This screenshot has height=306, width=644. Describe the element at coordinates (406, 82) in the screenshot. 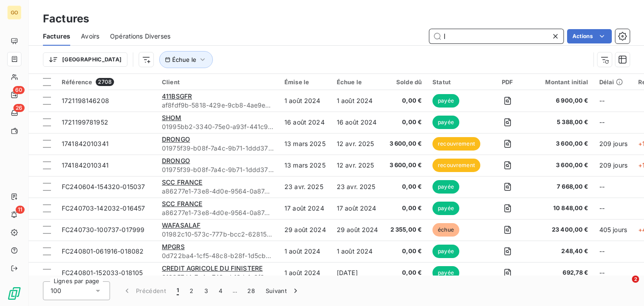

I see `div: Solde dû` at that location.